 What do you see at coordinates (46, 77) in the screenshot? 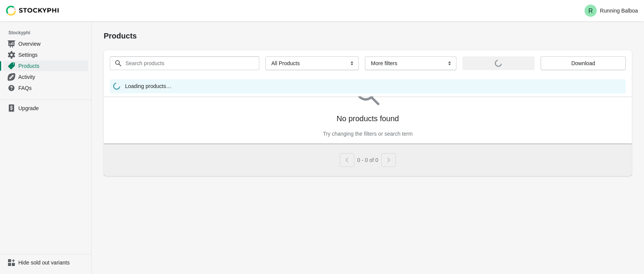
I see `a: Activity` at bounding box center [46, 77].